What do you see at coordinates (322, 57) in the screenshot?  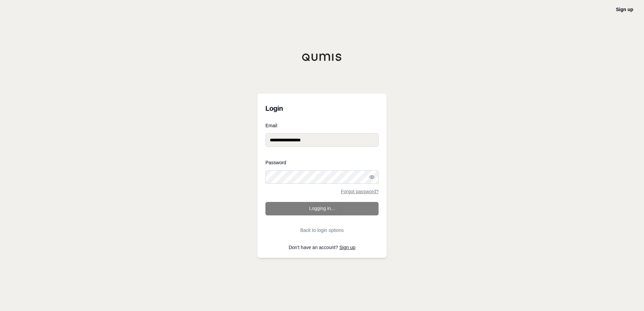 I see `img: Qumis` at bounding box center [322, 57].